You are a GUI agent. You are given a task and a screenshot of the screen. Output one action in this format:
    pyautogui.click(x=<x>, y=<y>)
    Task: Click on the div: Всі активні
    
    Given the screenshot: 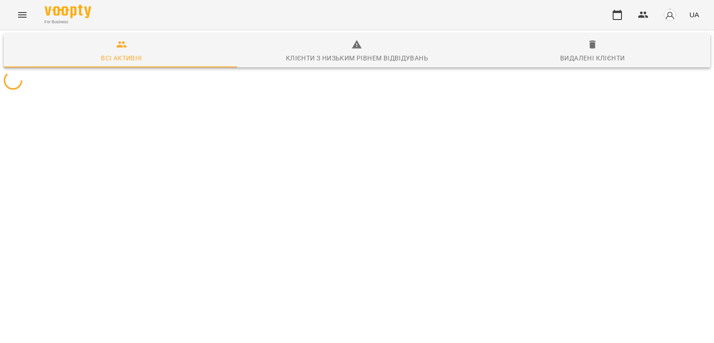 What is the action you would take?
    pyautogui.click(x=121, y=58)
    